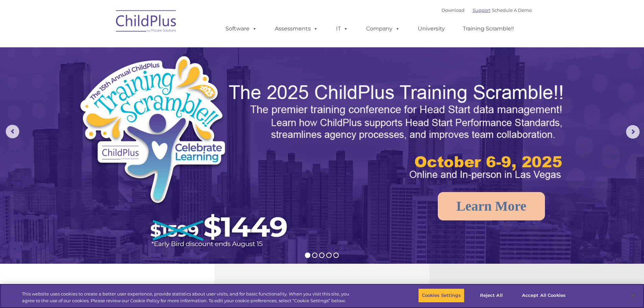 The image size is (644, 308). What do you see at coordinates (491, 296) in the screenshot?
I see `button: Reject All` at bounding box center [491, 296].